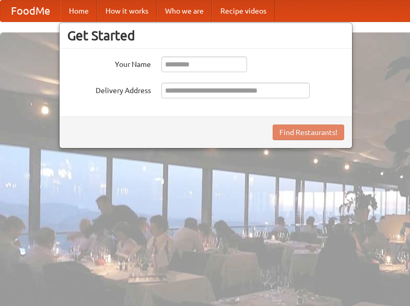 This screenshot has height=306, width=410. I want to click on a: Home, so click(79, 11).